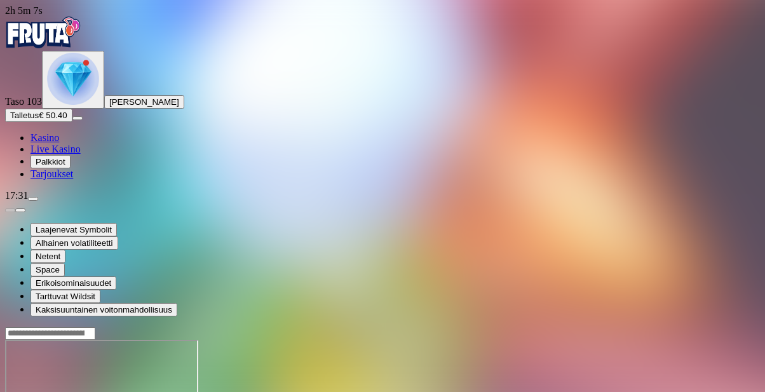 The height and width of the screenshot is (392, 765). Describe the element at coordinates (44, 137) in the screenshot. I see `a: Kasino` at that location.